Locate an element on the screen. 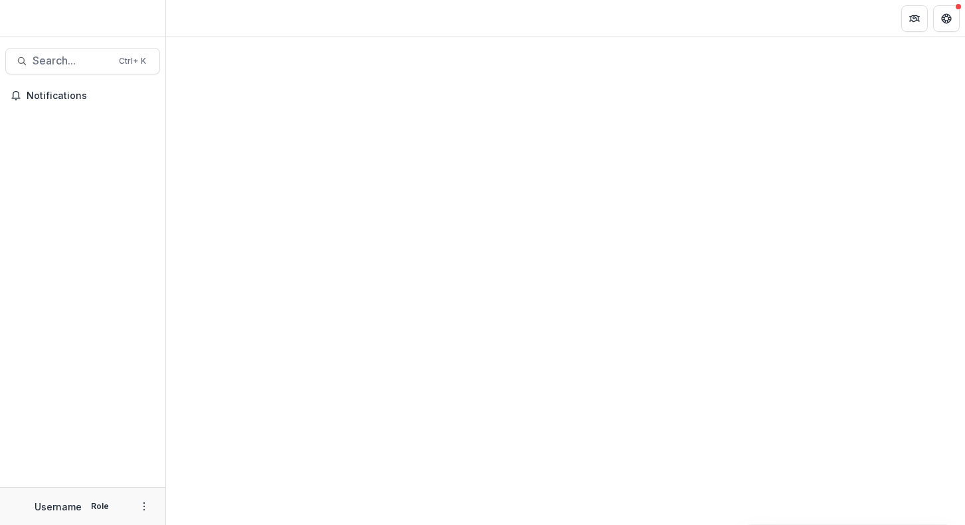 The width and height of the screenshot is (965, 525). p: Username is located at coordinates (58, 506).